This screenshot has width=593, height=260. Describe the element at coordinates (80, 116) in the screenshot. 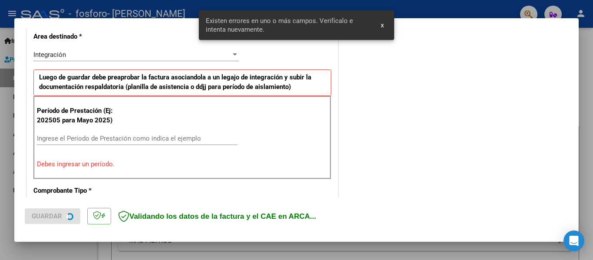

I see `p: Período de Prestación (Ej: 202505 para Mayo 2025)` at that location.